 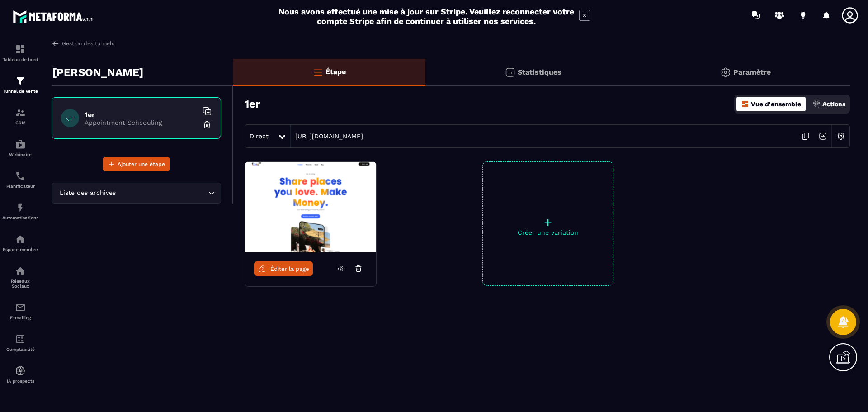 What do you see at coordinates (259, 136) in the screenshot?
I see `span: Direct` at bounding box center [259, 136].